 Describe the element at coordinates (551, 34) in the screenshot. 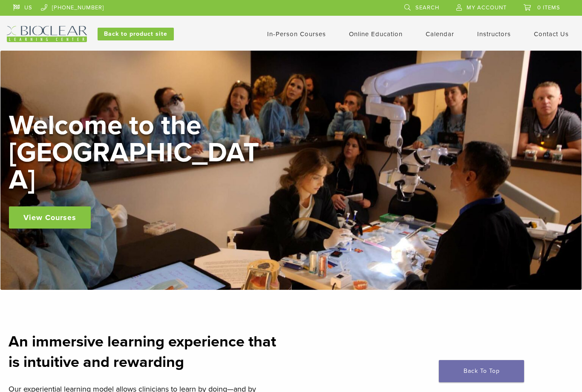

I see `a: Contact Us` at that location.